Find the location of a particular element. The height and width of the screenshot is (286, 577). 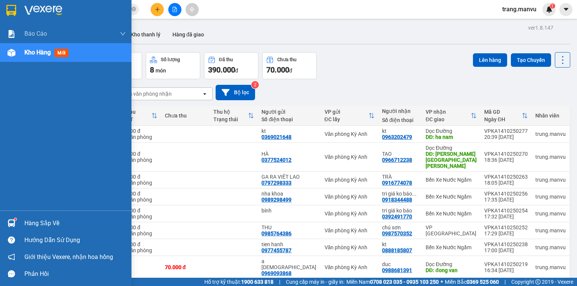

img: logo-vxr is located at coordinates (11, 11).